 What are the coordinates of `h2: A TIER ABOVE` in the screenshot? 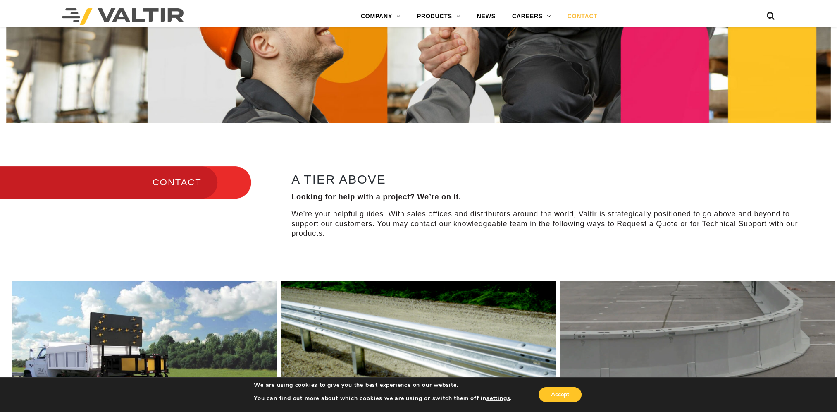 It's located at (553, 179).